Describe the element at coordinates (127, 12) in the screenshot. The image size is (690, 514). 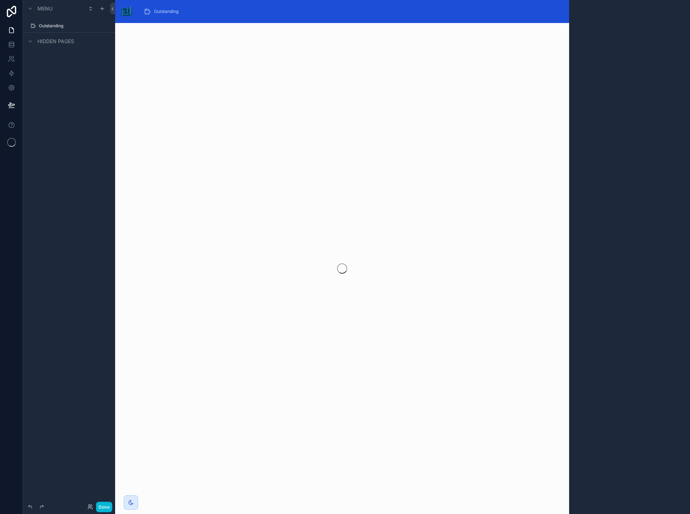
I see `img: App logo` at that location.